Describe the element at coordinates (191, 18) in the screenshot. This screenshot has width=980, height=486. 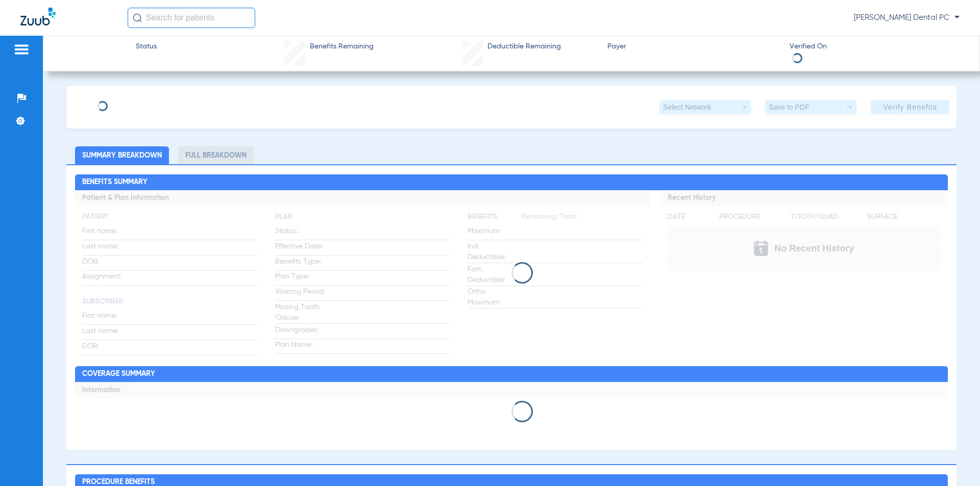
I see `input: Search for patients` at that location.